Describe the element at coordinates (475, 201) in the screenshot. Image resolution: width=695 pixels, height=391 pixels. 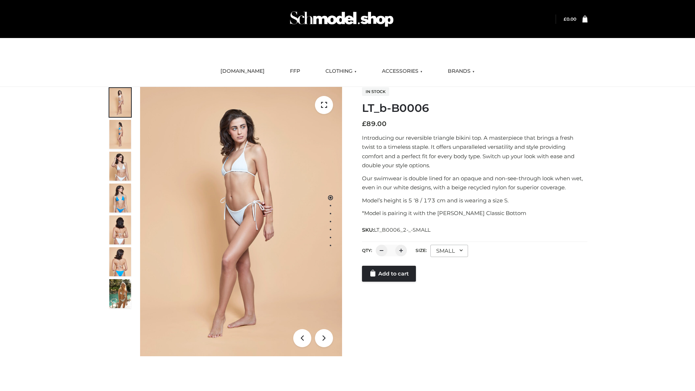
I see `p: Model’s height is 5 ‘8 / 173 cm and is wearing a size S.` at that location.